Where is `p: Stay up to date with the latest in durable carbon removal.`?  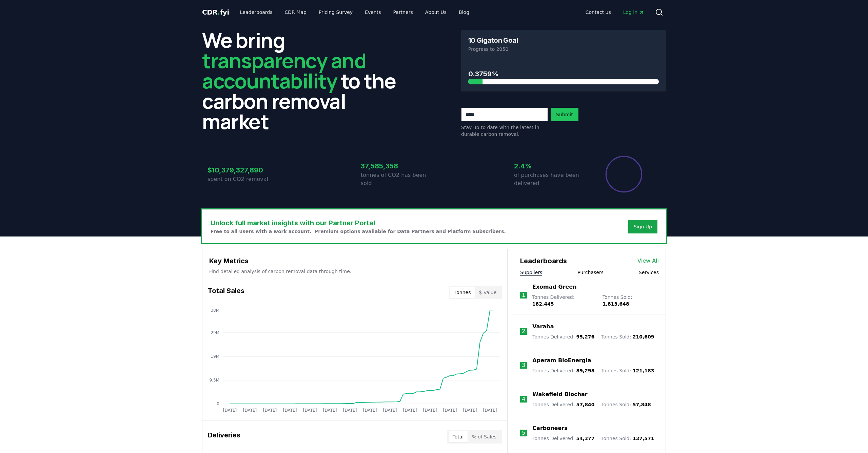 p: Stay up to date with the latest in durable carbon removal. is located at coordinates (504, 131).